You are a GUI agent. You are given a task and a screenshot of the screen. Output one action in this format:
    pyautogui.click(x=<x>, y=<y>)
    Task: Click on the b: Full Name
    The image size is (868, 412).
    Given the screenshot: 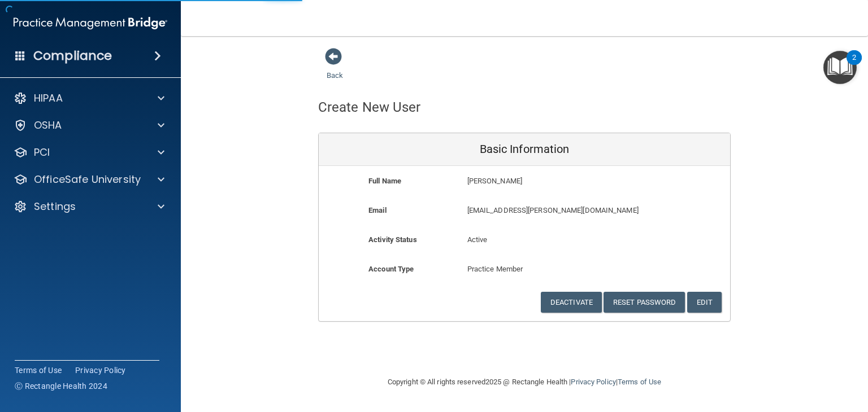 What is the action you would take?
    pyautogui.click(x=384, y=181)
    